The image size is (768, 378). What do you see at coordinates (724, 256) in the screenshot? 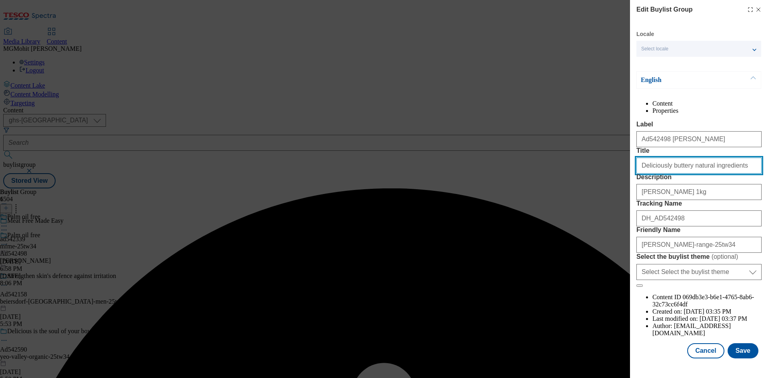
I see `span: ( optional )` at bounding box center [724, 256].